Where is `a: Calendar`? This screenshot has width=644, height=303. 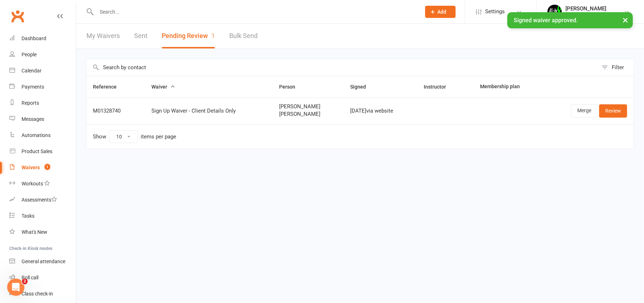 a: Calendar is located at coordinates (42, 71).